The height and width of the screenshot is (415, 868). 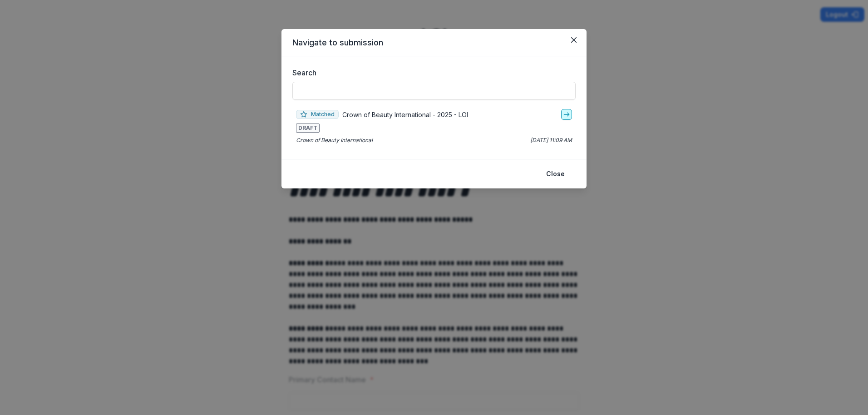 What do you see at coordinates (434, 43) in the screenshot?
I see `header: Navigate to submission` at bounding box center [434, 43].